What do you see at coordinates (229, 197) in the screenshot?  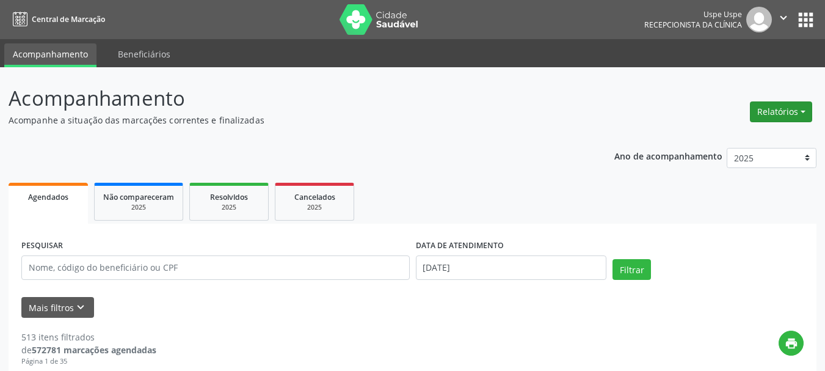 I see `span: Resolvidos` at bounding box center [229, 197].